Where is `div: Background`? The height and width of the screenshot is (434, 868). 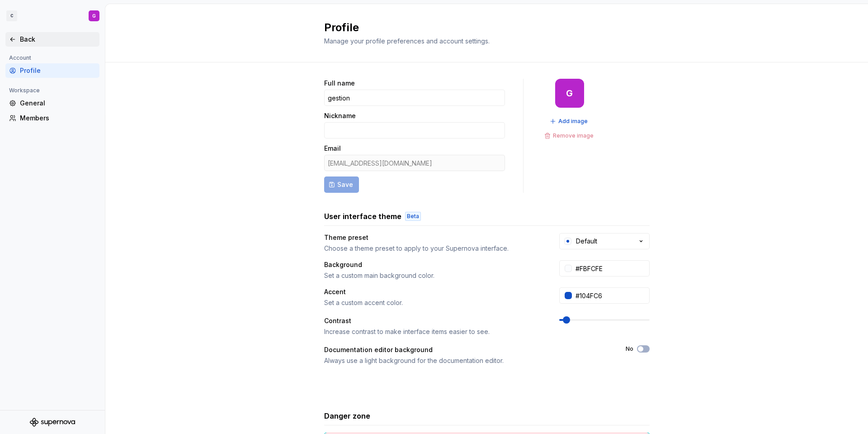
div: Background is located at coordinates (434, 264).